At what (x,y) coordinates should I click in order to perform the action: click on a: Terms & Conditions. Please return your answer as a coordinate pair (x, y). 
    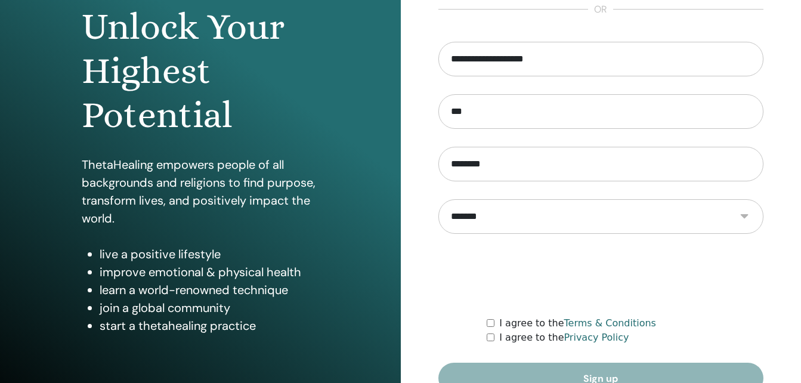
    Looking at the image, I should click on (610, 323).